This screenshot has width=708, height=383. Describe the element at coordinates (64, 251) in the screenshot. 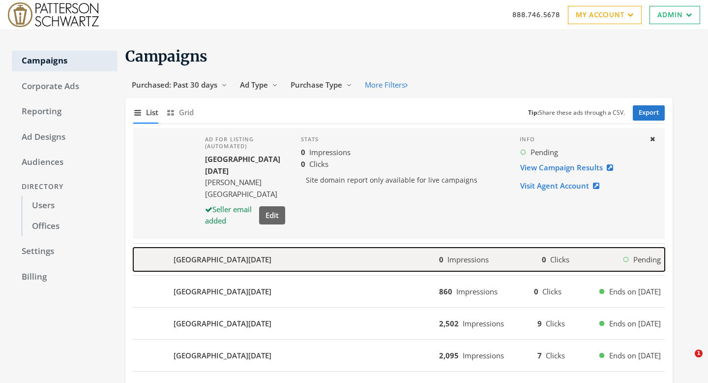

I see `a: Settings` at that location.